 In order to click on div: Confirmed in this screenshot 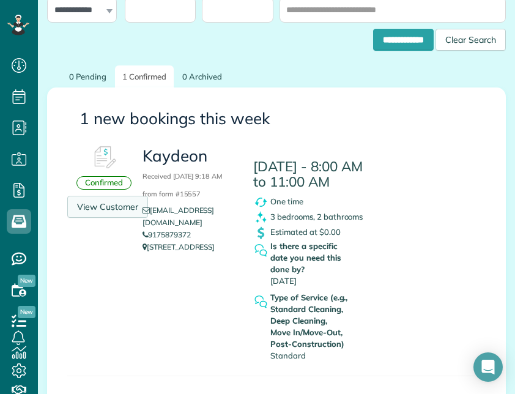, I will do `click(104, 183)`.